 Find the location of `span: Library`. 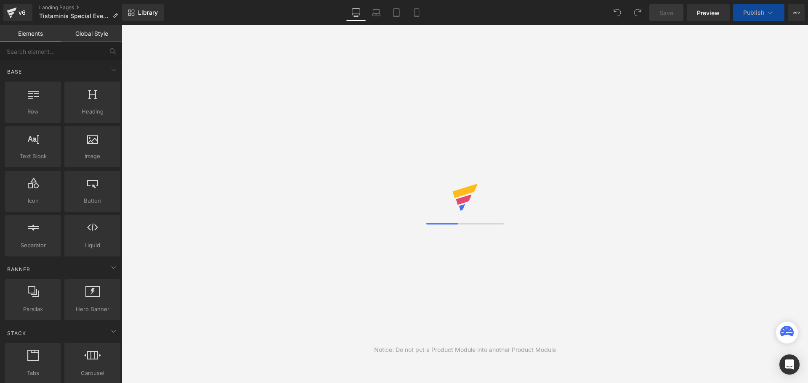

span: Library is located at coordinates (148, 13).